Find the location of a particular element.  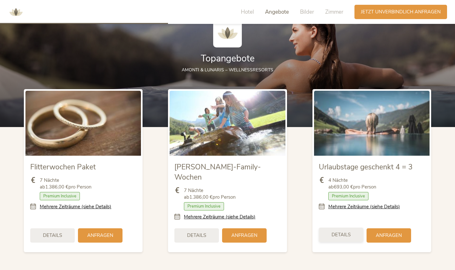

span: Urlaubstage geschenkt 4 = 3 is located at coordinates (366, 167).